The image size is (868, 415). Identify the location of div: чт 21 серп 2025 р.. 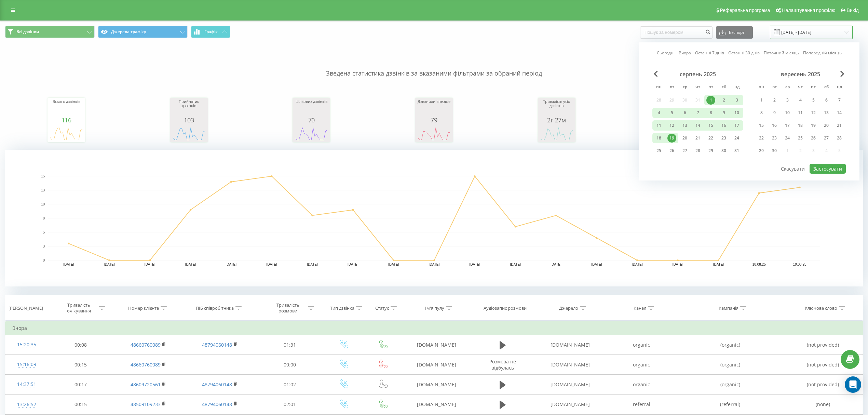
(698, 138).